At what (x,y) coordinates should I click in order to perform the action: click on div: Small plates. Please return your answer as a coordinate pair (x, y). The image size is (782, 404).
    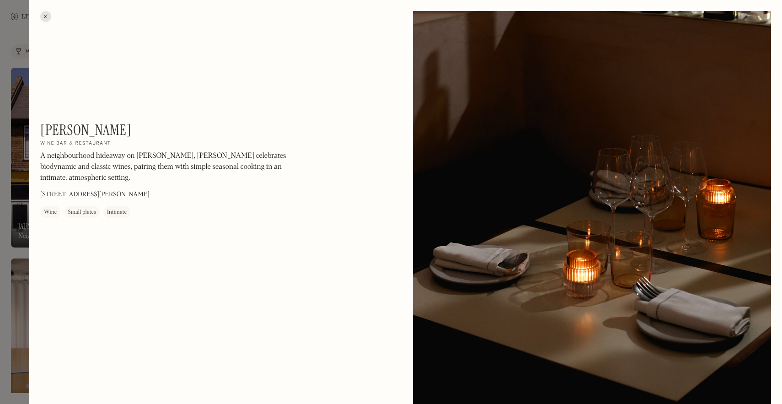
    Looking at the image, I should click on (82, 212).